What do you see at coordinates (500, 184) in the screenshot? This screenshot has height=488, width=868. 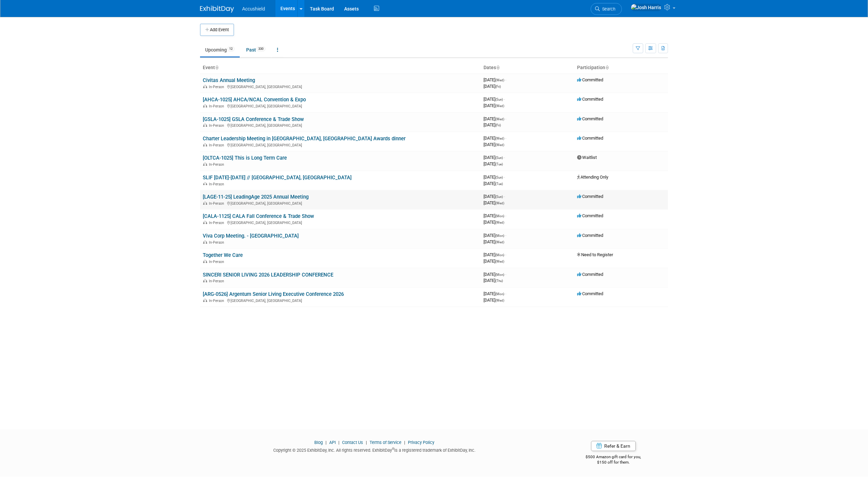 I see `span: (Tue)` at bounding box center [500, 184].